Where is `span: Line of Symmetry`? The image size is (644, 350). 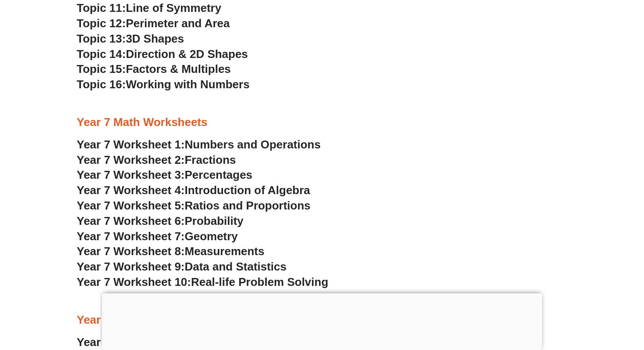 span: Line of Symmetry is located at coordinates (173, 8).